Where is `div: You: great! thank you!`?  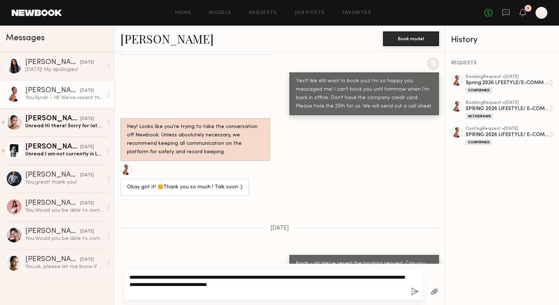
div: You: great! thank you! is located at coordinates (64, 182).